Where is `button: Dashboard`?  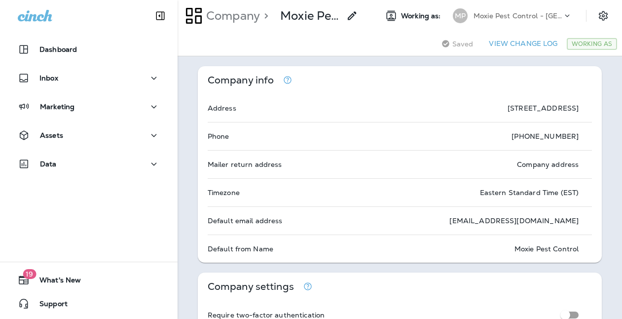 button: Dashboard is located at coordinates (89, 49).